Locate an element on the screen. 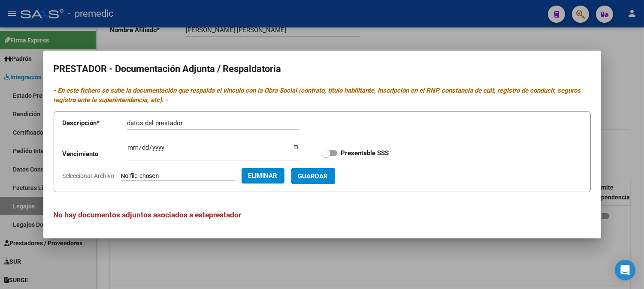 The height and width of the screenshot is (289, 644). span: Seleccionar Archivo is located at coordinates (89, 176).